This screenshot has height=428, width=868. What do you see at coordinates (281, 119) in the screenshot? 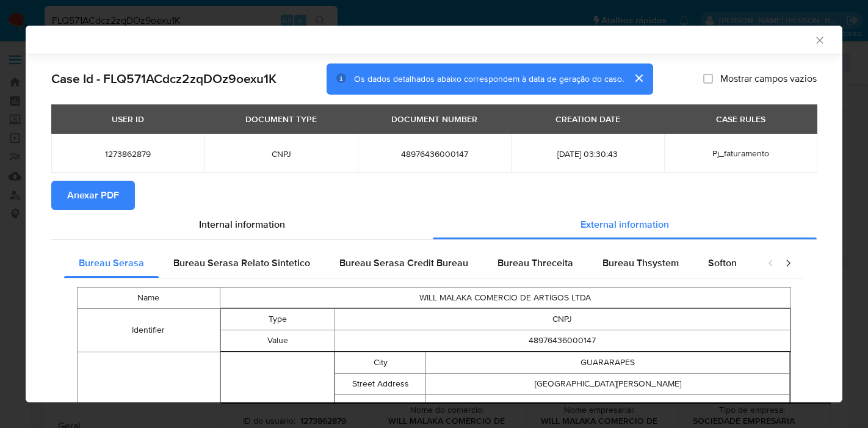
I see `div: DOCUMENT TYPE` at bounding box center [281, 119].